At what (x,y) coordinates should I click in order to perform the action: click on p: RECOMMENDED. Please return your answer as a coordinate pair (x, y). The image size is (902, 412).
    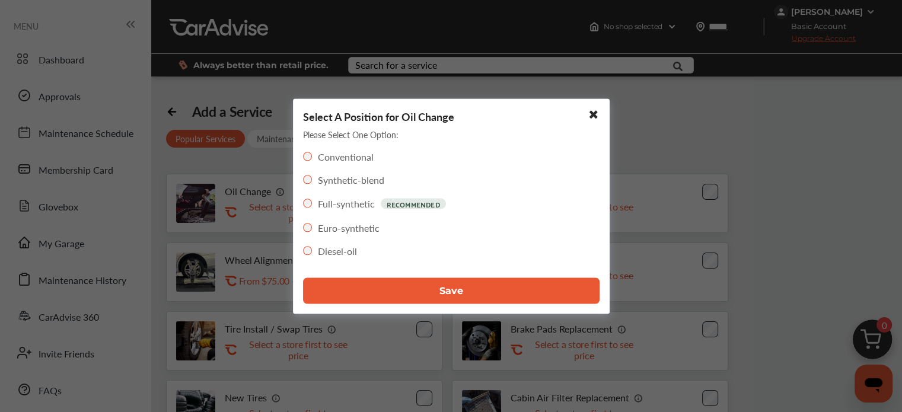
    Looking at the image, I should click on (413, 203).